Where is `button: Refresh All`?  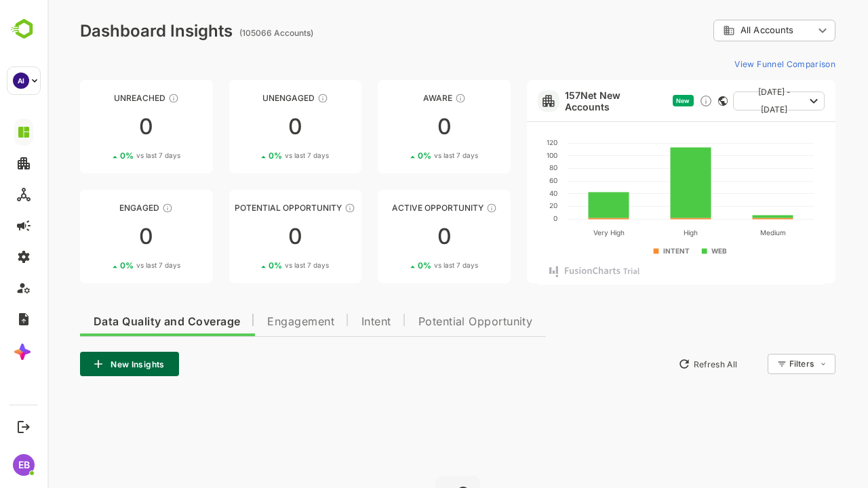 button: Refresh All is located at coordinates (660, 364).